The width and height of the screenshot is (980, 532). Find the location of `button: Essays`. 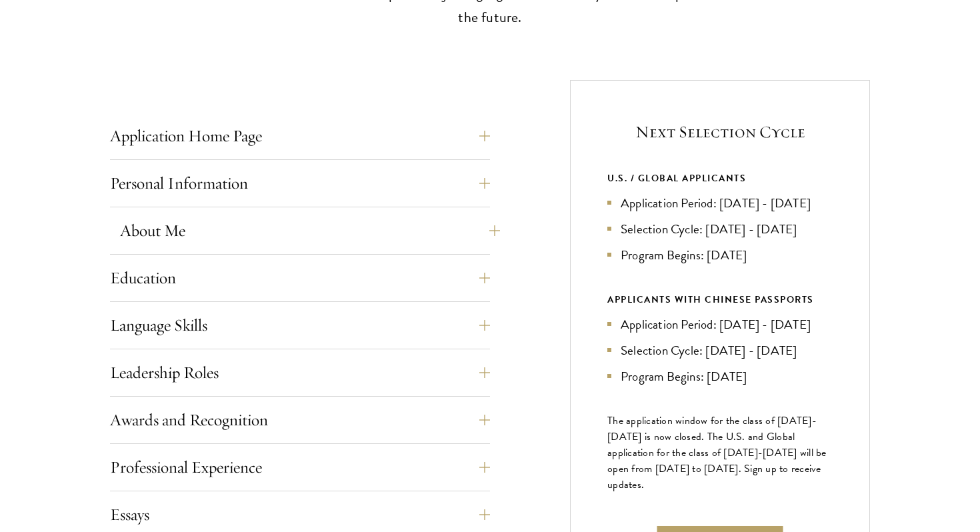

button: Essays is located at coordinates (300, 514).